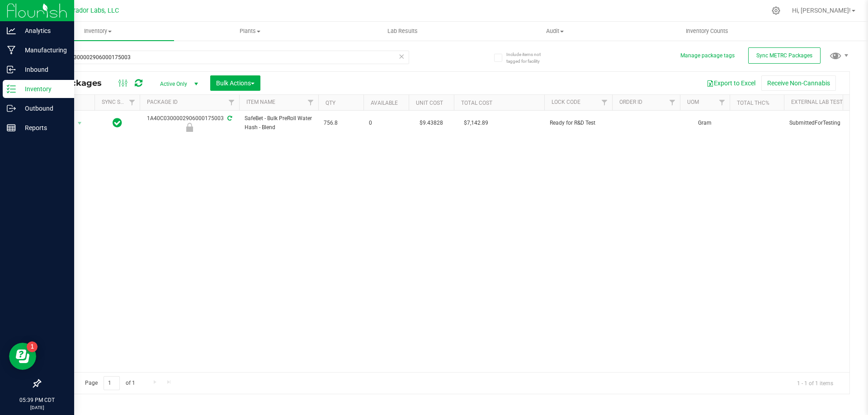  I want to click on inline-svg: Outbound, so click(11, 108).